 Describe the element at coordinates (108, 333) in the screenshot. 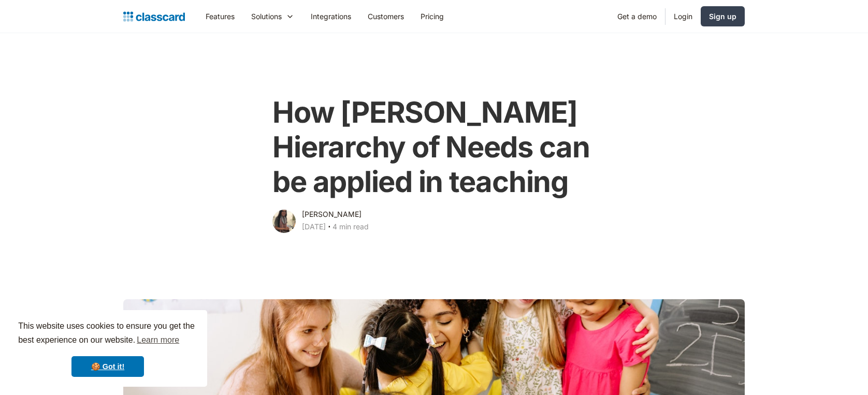

I see `span: This website uses cookies to ensure you get the best experience on our website.` at that location.